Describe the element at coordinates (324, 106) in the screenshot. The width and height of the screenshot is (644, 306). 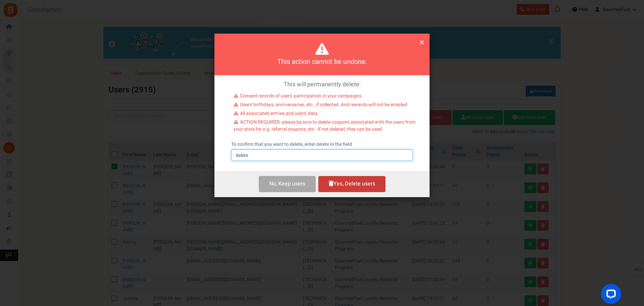
I see `li: Users' birthdays, anniversaries, etc., if collected. And rewards will not be emailed` at that location.